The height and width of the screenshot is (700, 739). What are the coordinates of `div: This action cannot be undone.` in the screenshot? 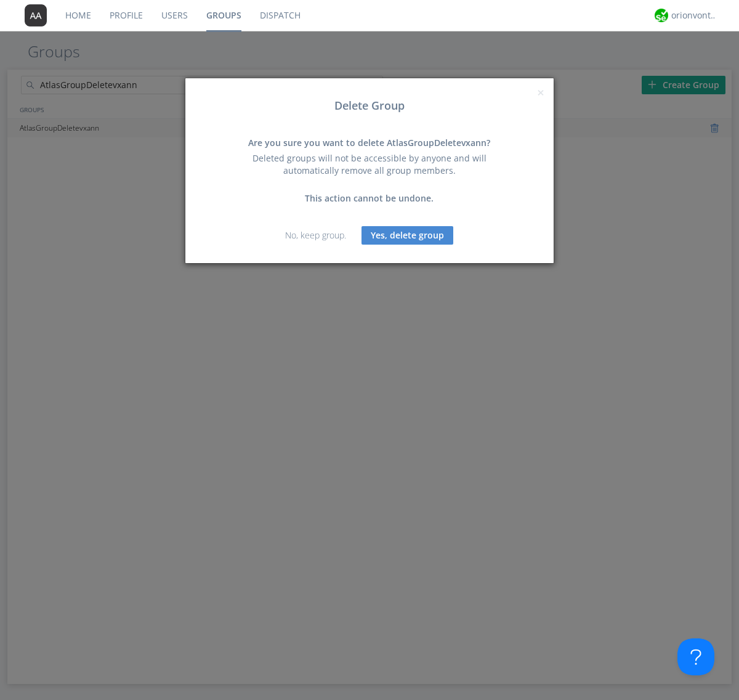 It's located at (370, 198).